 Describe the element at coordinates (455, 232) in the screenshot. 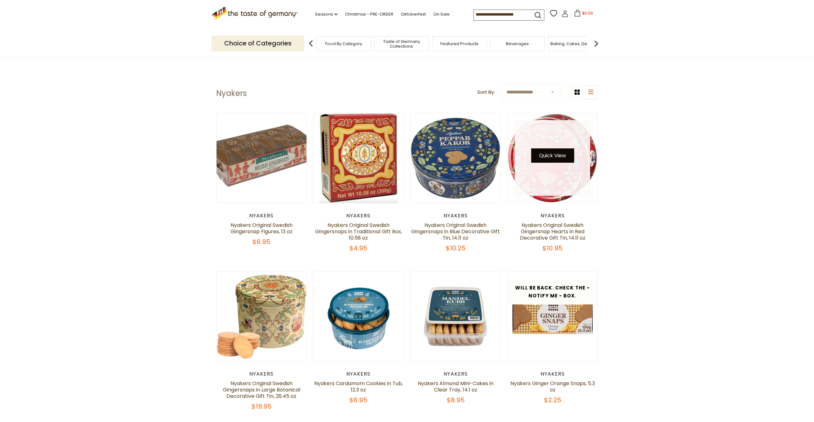

I see `a: Nyakers Original Swedish Gingersnaps in Blue Decorative Gift Tin, 14.11 oz` at that location.